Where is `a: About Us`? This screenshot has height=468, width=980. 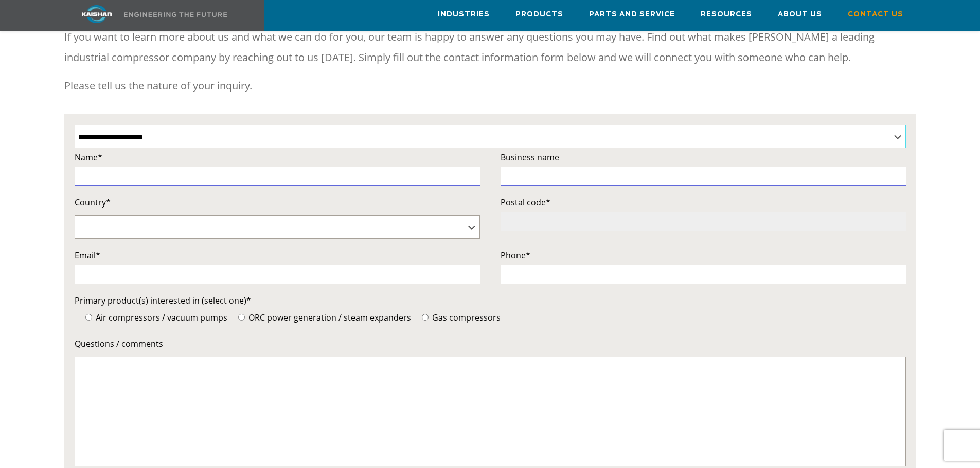
a: About Us is located at coordinates (800, 14).